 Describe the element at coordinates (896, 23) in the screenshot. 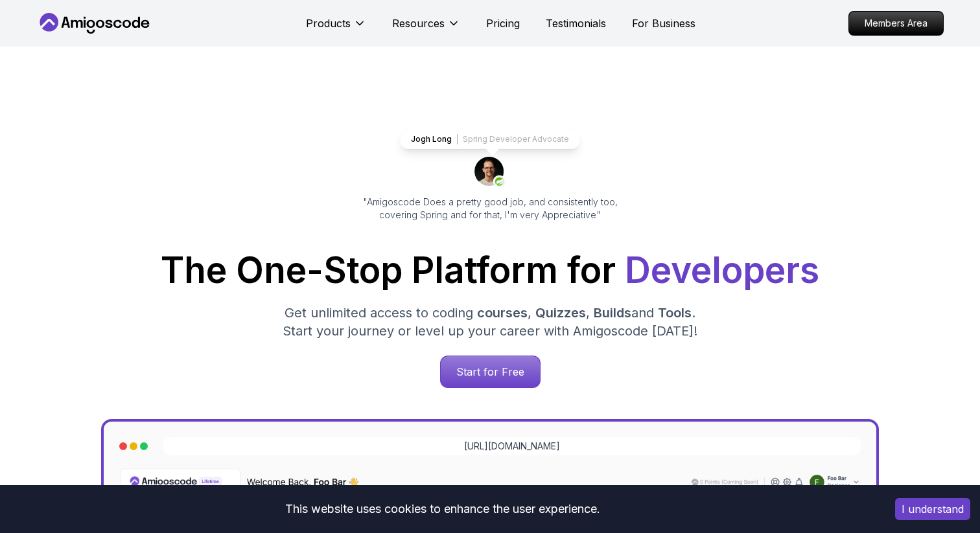

I see `p: Members Area` at that location.